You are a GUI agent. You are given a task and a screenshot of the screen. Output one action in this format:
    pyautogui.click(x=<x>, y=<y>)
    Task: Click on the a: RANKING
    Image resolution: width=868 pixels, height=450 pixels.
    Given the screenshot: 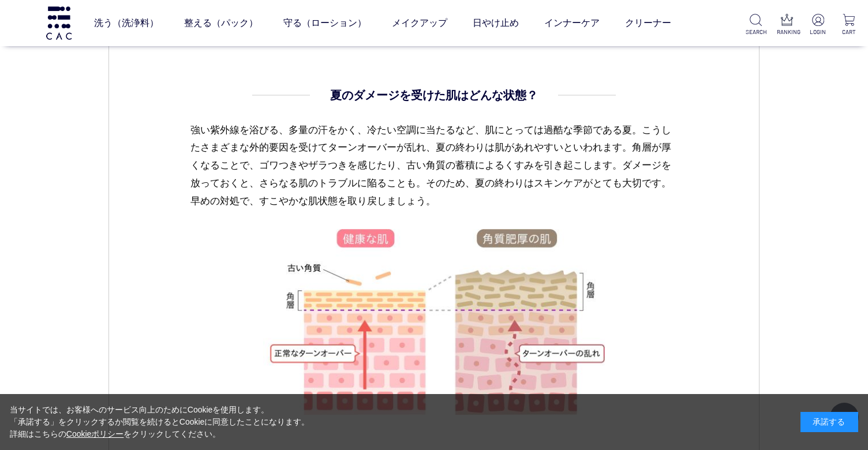 What is the action you would take?
    pyautogui.click(x=787, y=25)
    